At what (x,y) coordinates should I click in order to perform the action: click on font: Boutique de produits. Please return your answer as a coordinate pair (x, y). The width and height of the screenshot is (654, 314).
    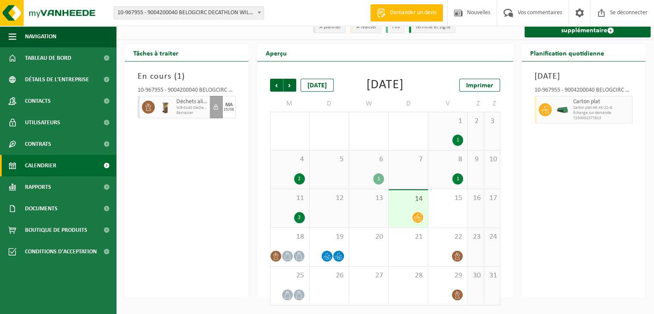
    Looking at the image, I should click on (56, 230).